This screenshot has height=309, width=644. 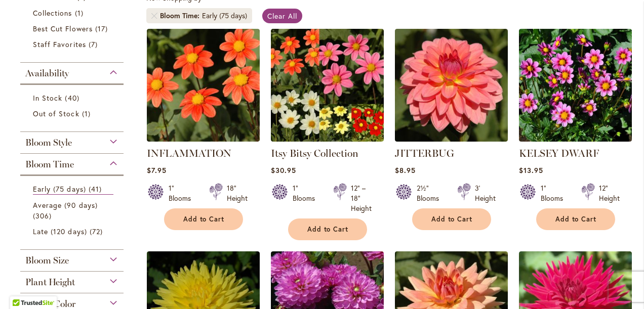 I want to click on img: JITTERBUG, so click(x=451, y=85).